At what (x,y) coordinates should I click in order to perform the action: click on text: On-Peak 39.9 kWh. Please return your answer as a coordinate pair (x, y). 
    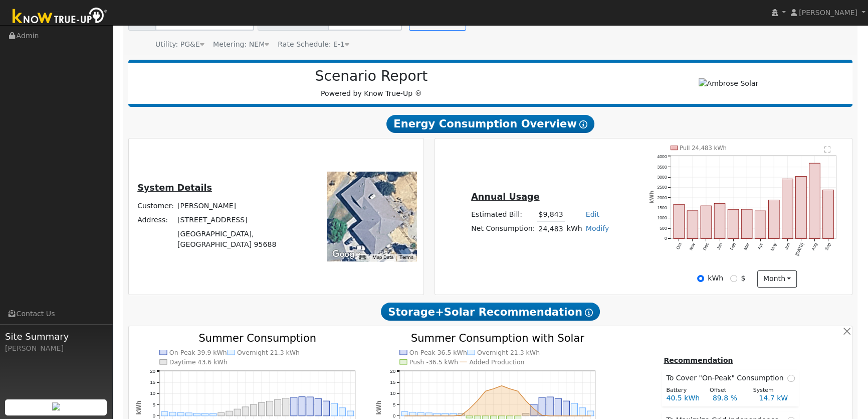
    Looking at the image, I should click on (198, 352).